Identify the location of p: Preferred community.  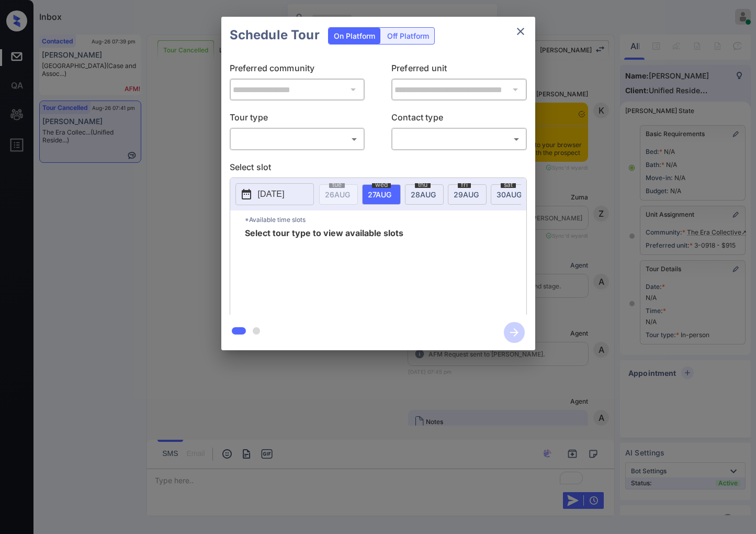
(297, 70).